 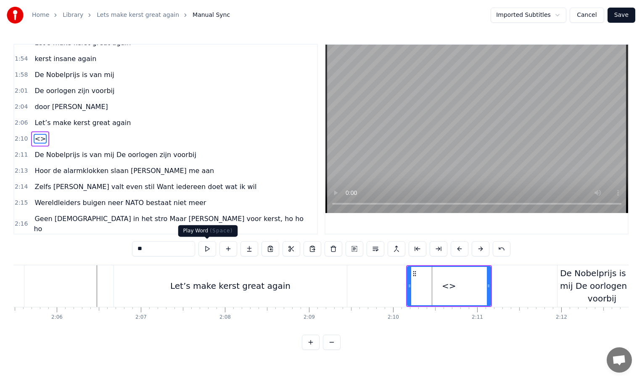 What do you see at coordinates (208, 231) in the screenshot?
I see `div: Play Word` at bounding box center [208, 231].